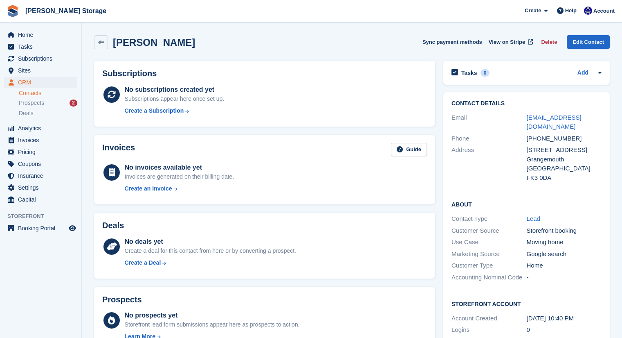 The width and height of the screenshot is (622, 338). What do you see at coordinates (507, 42) in the screenshot?
I see `span: View on Stripe` at bounding box center [507, 42].